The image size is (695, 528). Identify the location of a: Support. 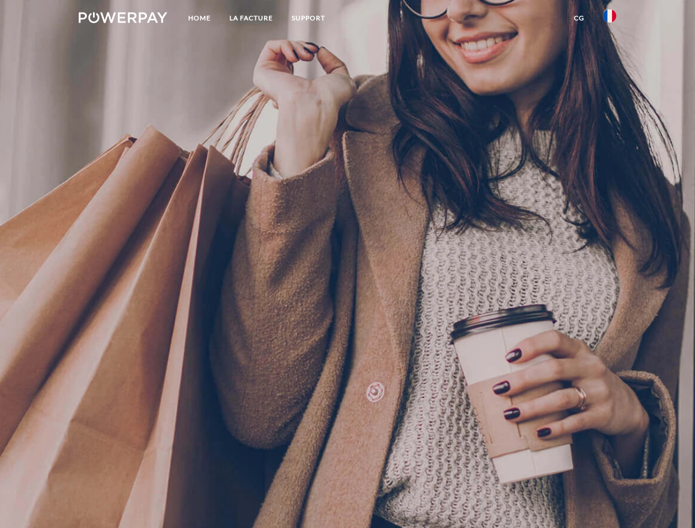
(308, 18).